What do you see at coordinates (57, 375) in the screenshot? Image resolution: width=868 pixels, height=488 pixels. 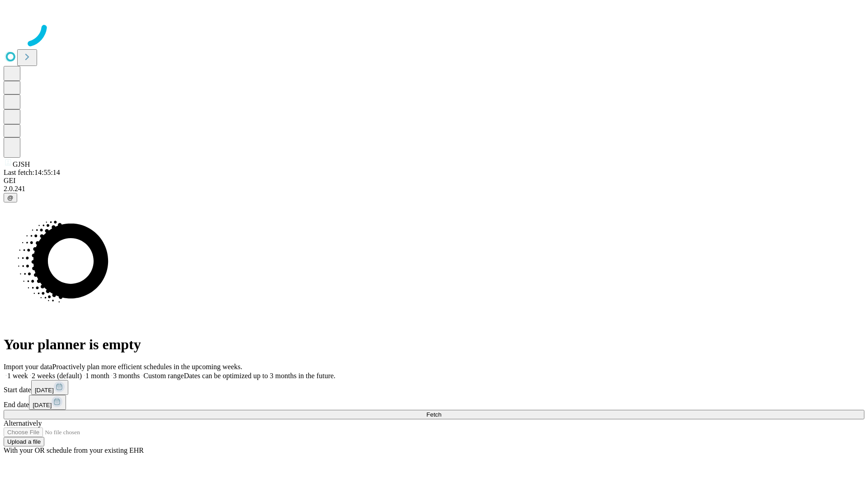 I see `span: 2 weeks (default)` at bounding box center [57, 375].